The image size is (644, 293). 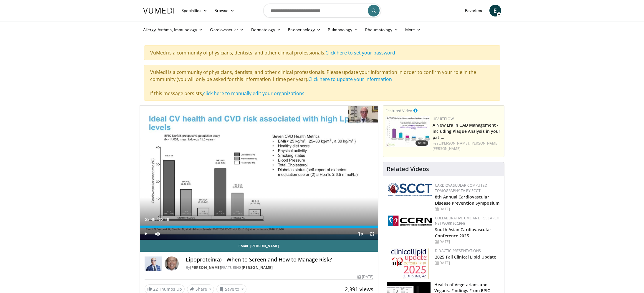 I want to click on a: More, so click(x=413, y=30).